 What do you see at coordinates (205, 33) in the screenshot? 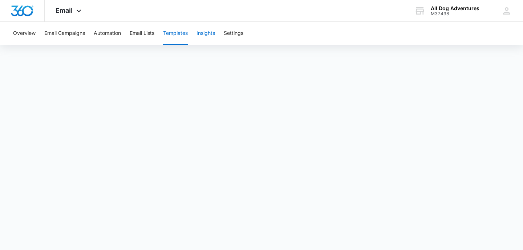
I see `button: Insights` at bounding box center [205, 33].